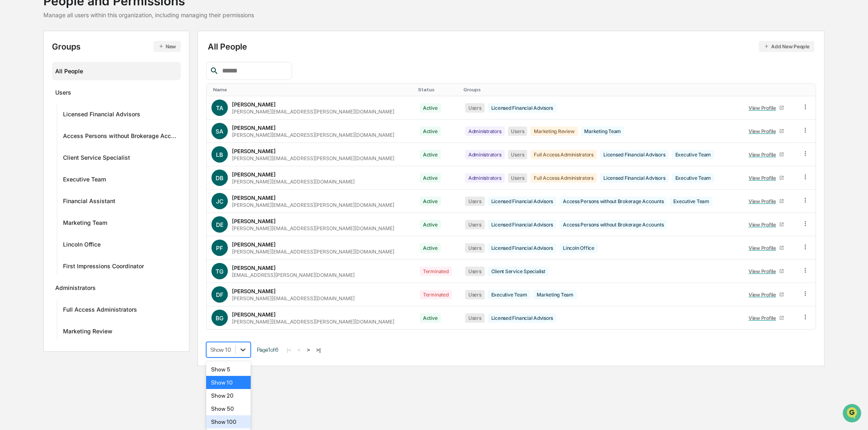 This screenshot has height=430, width=868. Describe the element at coordinates (66, 74) in the screenshot. I see `div: We're available if you need us!` at that location.